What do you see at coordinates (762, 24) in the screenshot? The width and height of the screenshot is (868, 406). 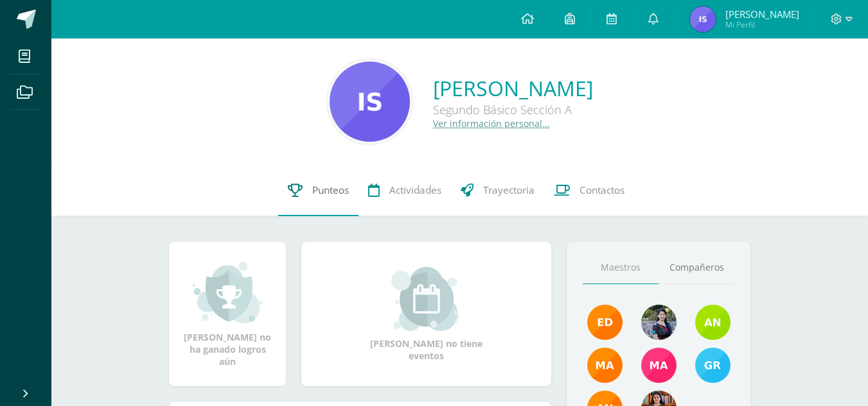 I see `span: Mi Perfil` at bounding box center [762, 24].